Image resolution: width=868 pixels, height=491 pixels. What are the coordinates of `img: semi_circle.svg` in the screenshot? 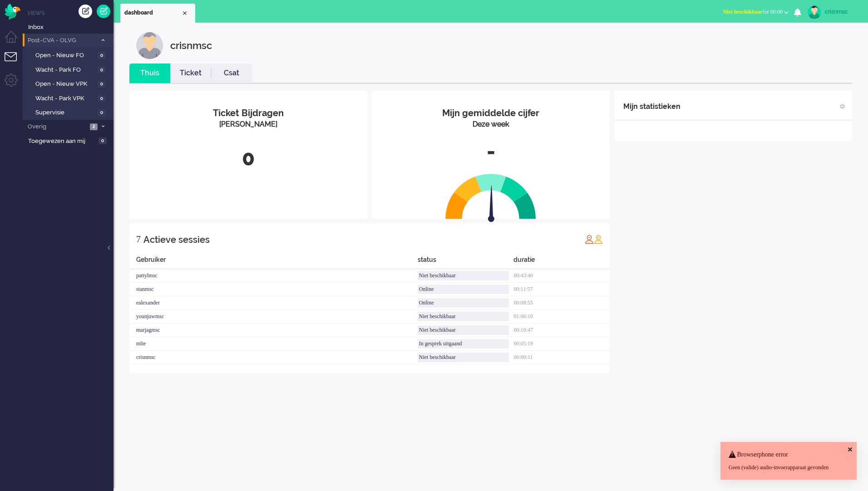 It's located at (491, 196).